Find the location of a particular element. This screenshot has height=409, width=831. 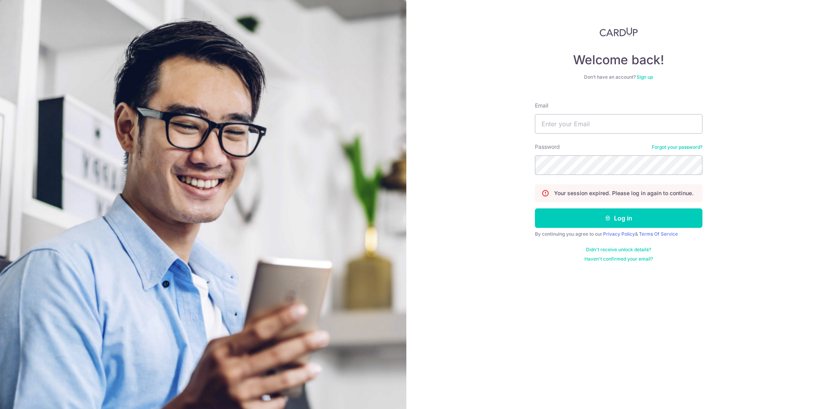

img: CardUp Logo is located at coordinates (619, 32).